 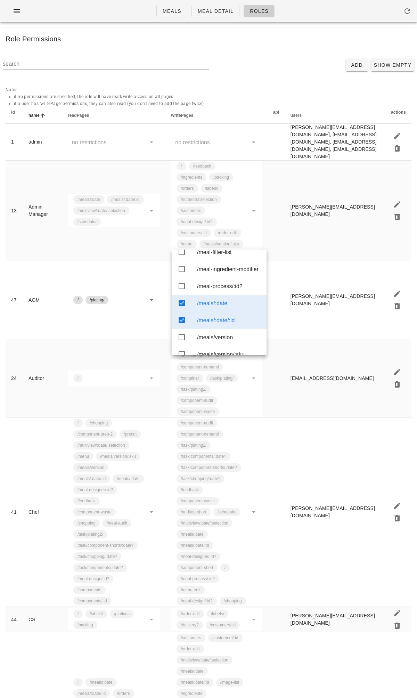 I want to click on td: admin, so click(x=42, y=142).